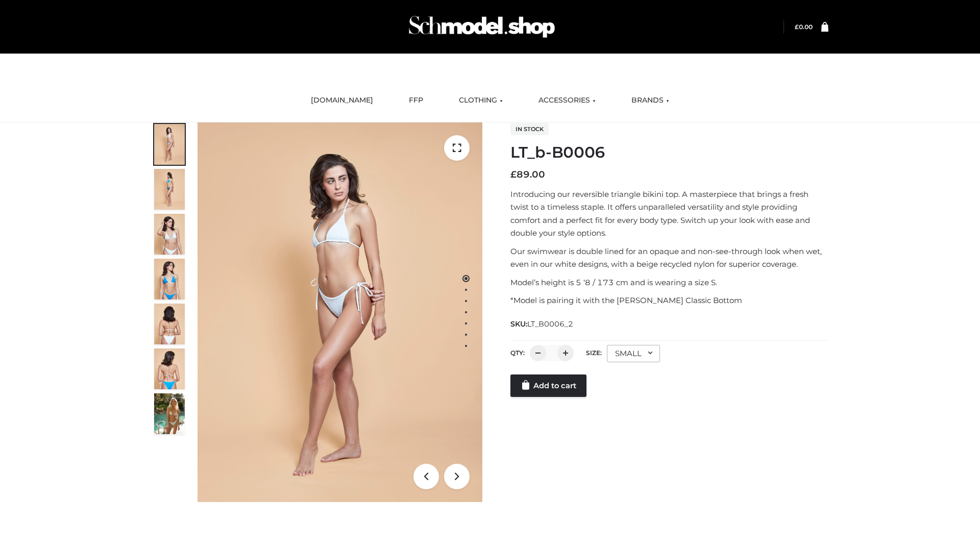  Describe the element at coordinates (634, 354) in the screenshot. I see `div: SMALL` at that location.